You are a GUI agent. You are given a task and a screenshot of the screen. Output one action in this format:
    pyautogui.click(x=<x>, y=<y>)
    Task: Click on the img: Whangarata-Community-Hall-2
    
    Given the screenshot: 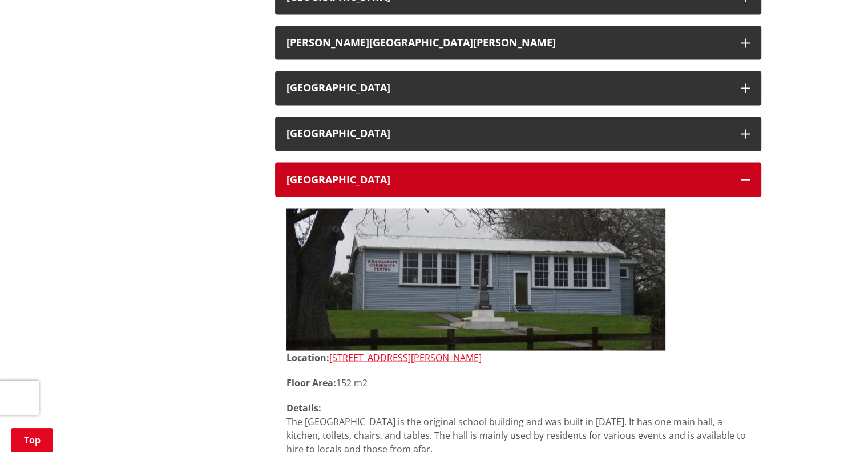 What is the action you would take?
    pyautogui.click(x=476, y=279)
    